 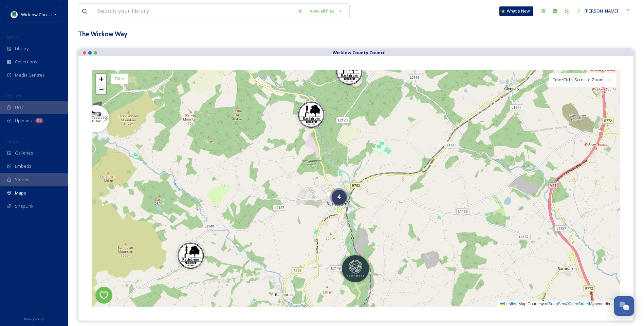 I want to click on a: View all files, so click(x=326, y=11).